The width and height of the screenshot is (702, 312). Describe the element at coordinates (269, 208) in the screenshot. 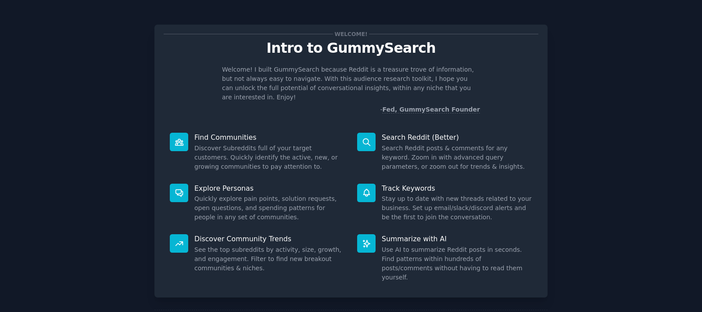

I see `dd: Quickly explore pain points, solution requests, open questions, and spending patterns for people ...` at that location.